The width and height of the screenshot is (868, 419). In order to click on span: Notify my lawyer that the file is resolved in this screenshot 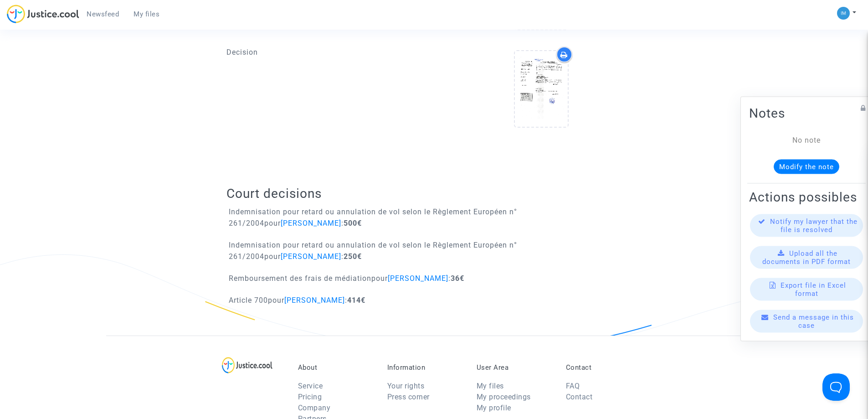, I will do `click(814, 226)`.